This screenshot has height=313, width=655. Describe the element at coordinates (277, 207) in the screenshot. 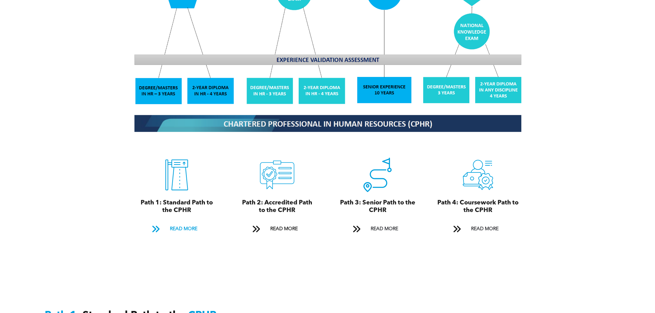

I see `span: Path 2: Accredited Path to the CPHR` at that location.